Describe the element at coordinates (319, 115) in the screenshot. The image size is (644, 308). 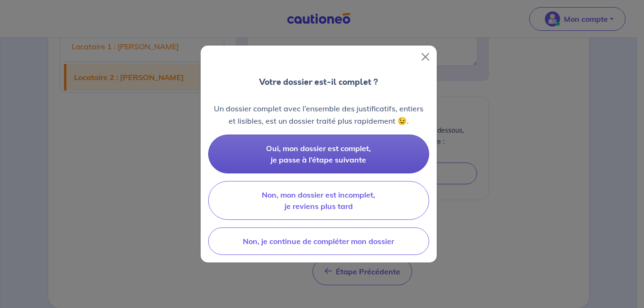
I see `p: Un dossier complet avec l’ensemble des justificatifs, entiers et lisibles, est un dossier traité ...` at that location.